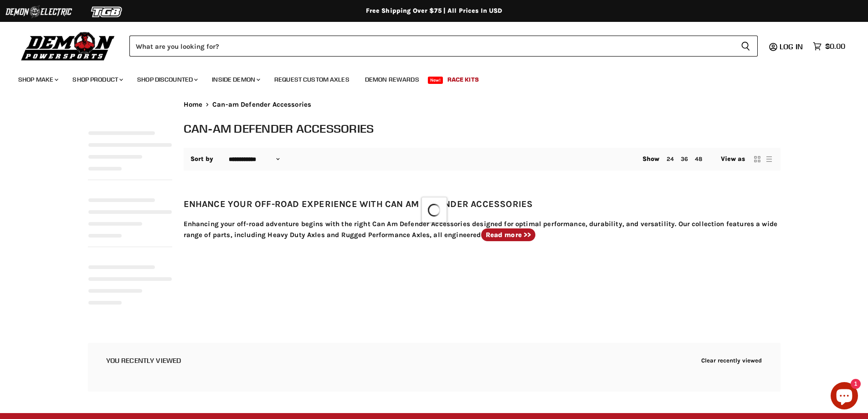 The width and height of the screenshot is (868, 419). I want to click on a: Shop Make, so click(37, 79).